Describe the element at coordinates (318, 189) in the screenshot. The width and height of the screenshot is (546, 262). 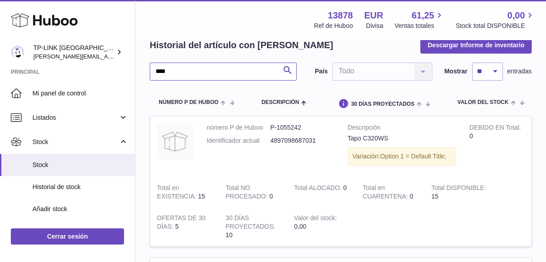
I see `strong: Total ALOCADO` at that location.